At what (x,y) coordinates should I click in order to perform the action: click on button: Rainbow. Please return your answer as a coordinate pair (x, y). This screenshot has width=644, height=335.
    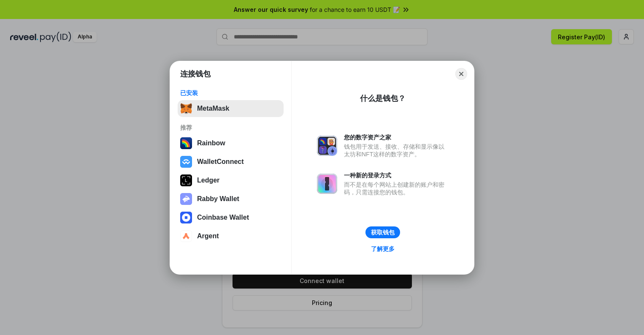
    Looking at the image, I should click on (231, 143).